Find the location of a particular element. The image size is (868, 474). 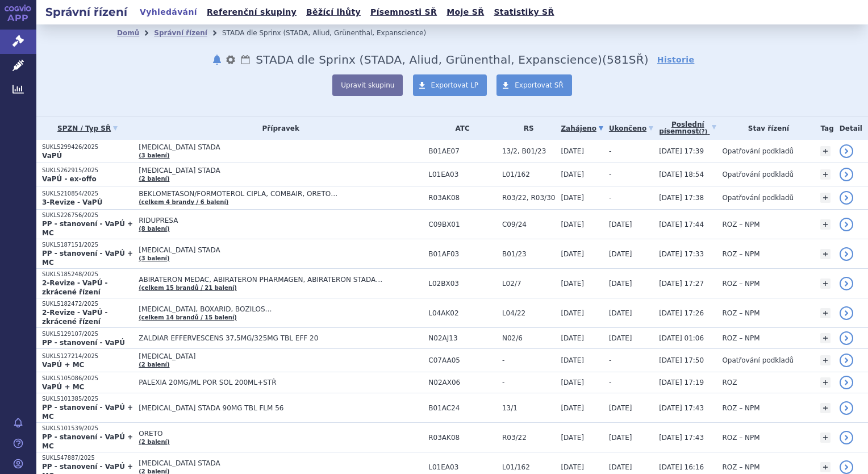

th: RS is located at coordinates (525, 128).